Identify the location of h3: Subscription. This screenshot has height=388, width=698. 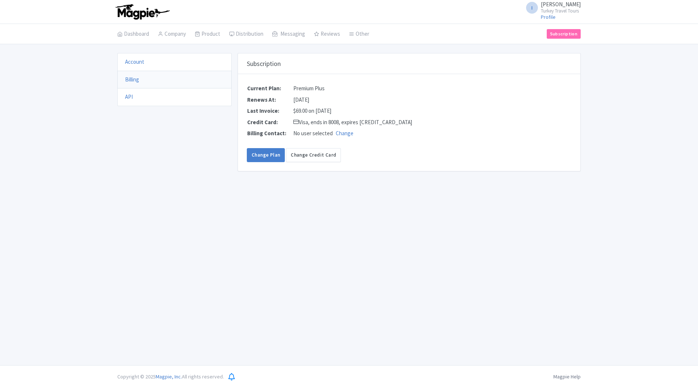
(264, 64).